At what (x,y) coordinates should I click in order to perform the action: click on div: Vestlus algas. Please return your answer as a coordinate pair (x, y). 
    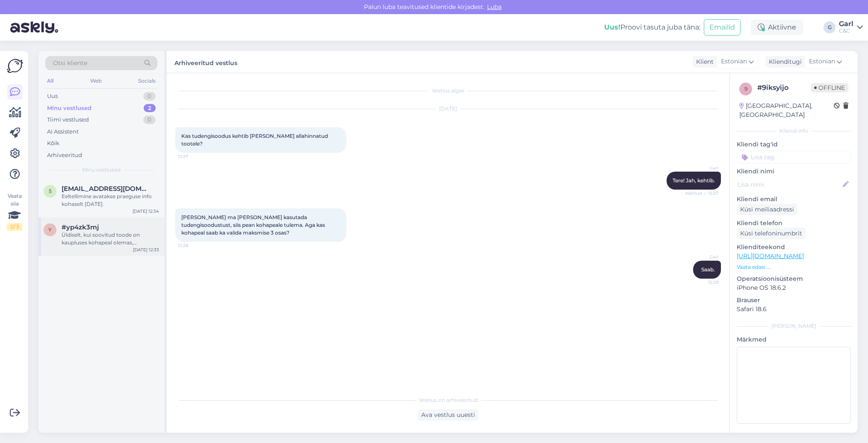
    Looking at the image, I should click on (448, 91).